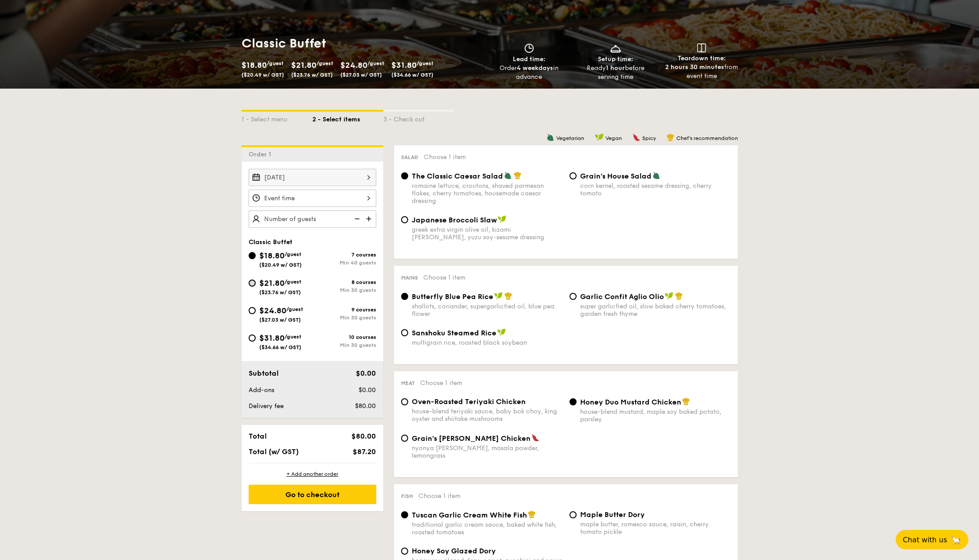 The height and width of the screenshot is (560, 979). I want to click on span: Honey Duo Mustard Chicken, so click(631, 402).